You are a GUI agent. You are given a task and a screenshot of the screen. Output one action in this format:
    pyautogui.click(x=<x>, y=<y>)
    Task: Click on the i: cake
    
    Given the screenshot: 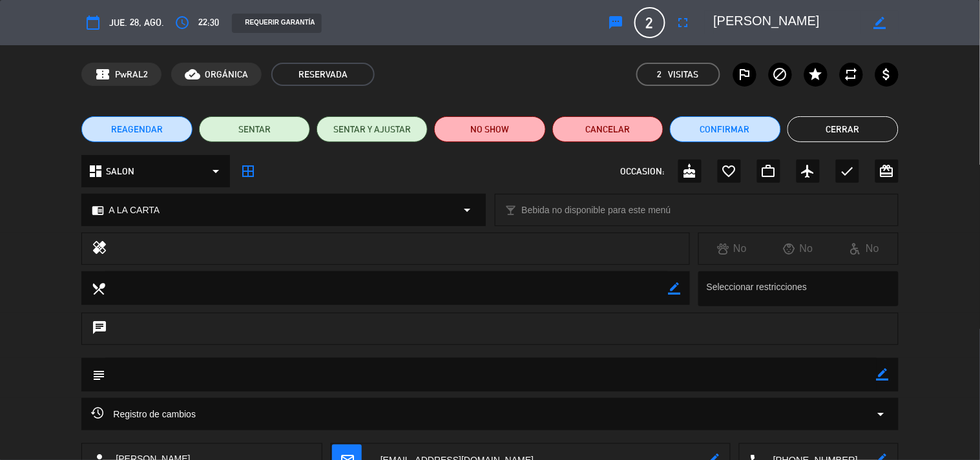 What is the action you would take?
    pyautogui.click(x=690, y=172)
    